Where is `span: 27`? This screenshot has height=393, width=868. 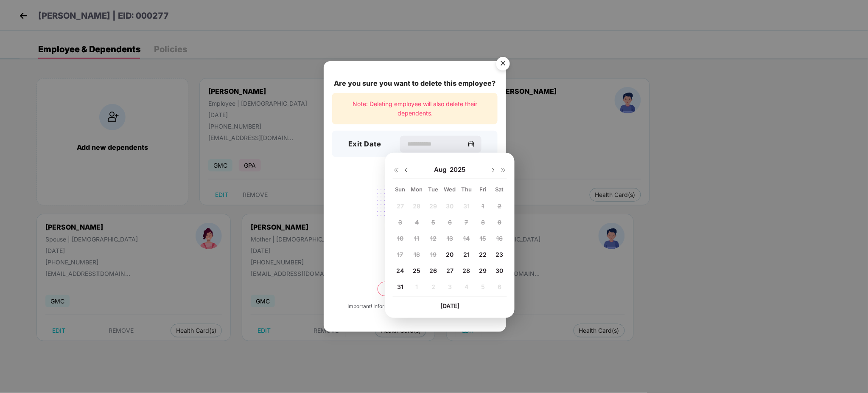
span: 27 is located at coordinates (450, 270).